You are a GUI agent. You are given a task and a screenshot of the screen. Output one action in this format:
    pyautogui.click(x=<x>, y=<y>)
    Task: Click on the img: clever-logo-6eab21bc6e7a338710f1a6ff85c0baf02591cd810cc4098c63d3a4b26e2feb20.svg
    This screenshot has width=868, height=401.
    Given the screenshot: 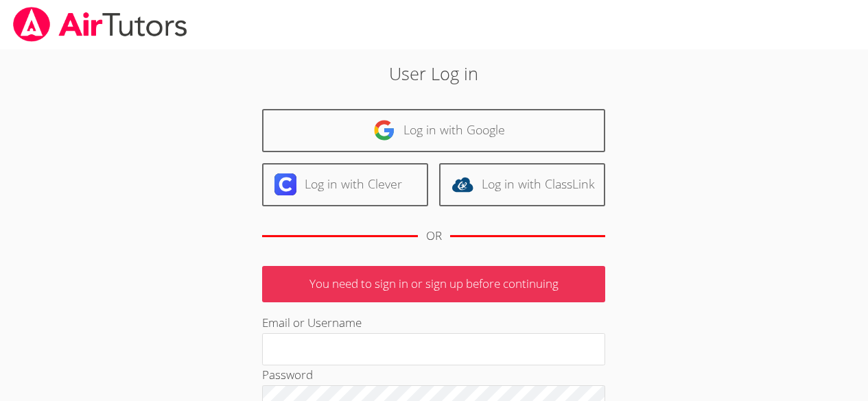 What is the action you would take?
    pyautogui.click(x=285, y=184)
    